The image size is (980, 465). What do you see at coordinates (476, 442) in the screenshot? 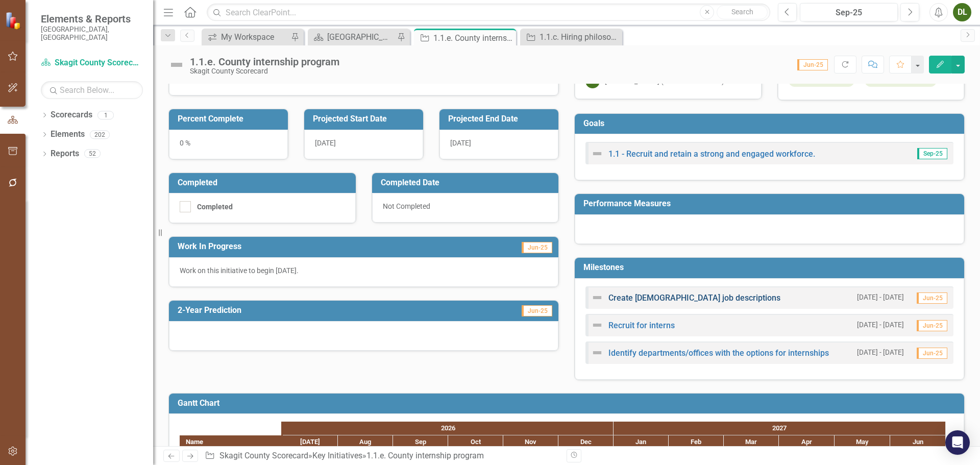
I see `div: Oct` at bounding box center [476, 442].